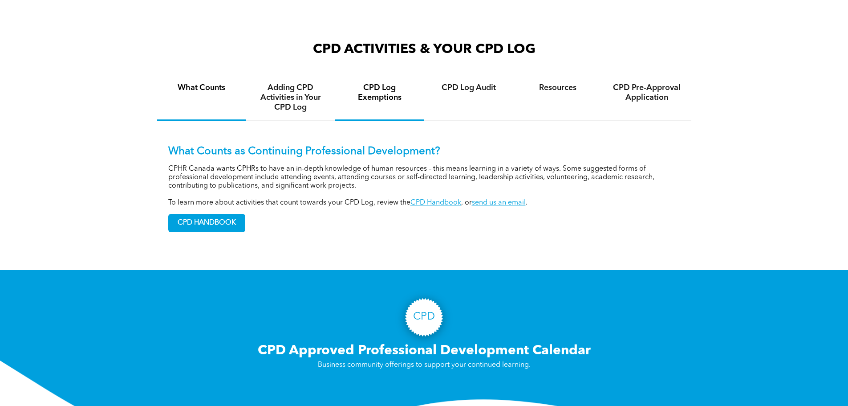 This screenshot has width=848, height=406. I want to click on p: CPHR Canada wants CPHRs to have an in-depth knowledge of human resources – this means learning in..., so click(424, 177).